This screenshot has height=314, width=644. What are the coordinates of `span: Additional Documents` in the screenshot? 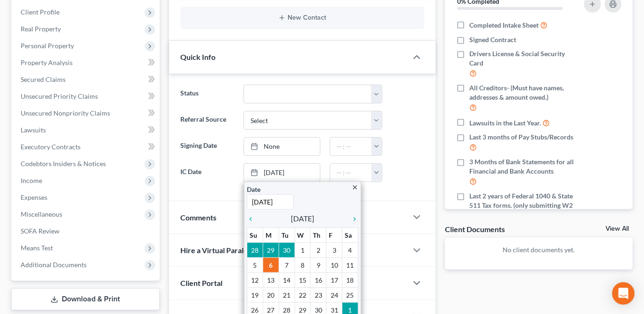 It's located at (53, 264).